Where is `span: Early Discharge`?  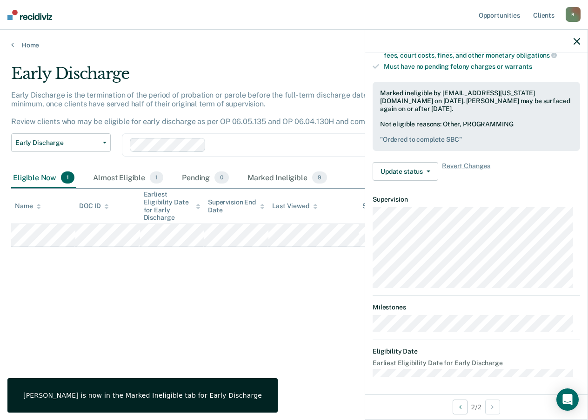 span: Early Discharge is located at coordinates (57, 143).